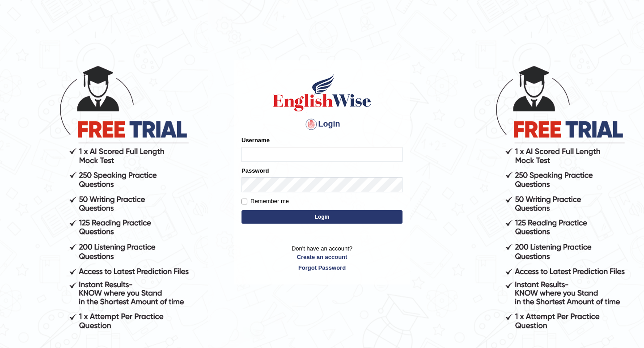 The width and height of the screenshot is (644, 348). What do you see at coordinates (322, 217) in the screenshot?
I see `button: Login` at bounding box center [322, 217].